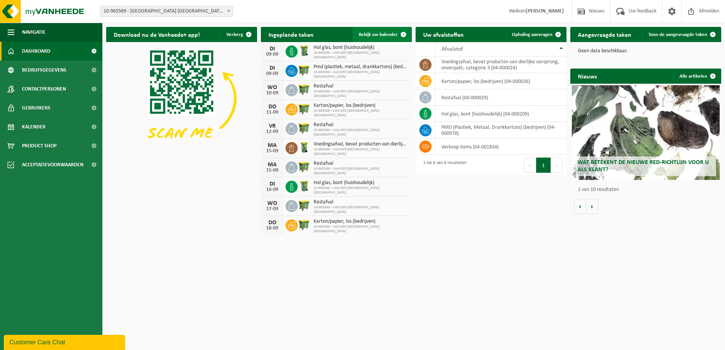 The image size is (725, 350). What do you see at coordinates (643, 166) in the screenshot?
I see `span: Wat betekent de nieuwe RED-richtlijn voor u als klant?` at bounding box center [643, 166].